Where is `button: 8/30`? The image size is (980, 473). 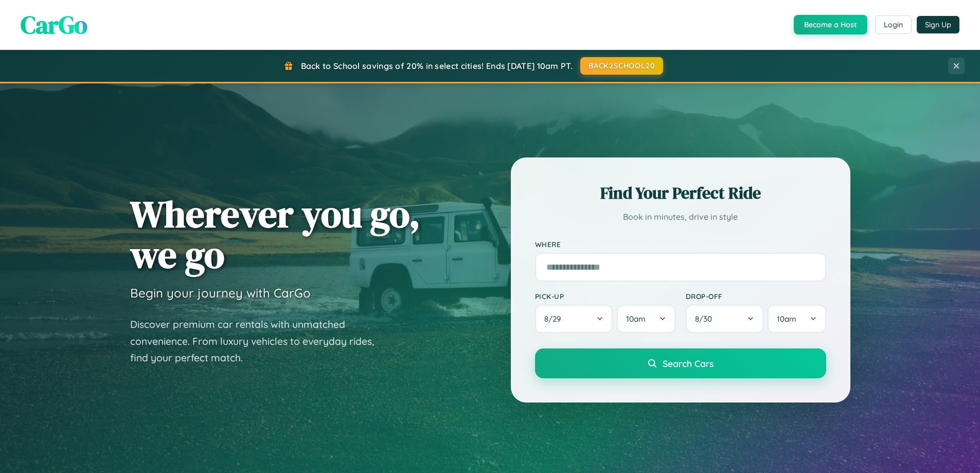
button: 8/30 is located at coordinates (725, 319).